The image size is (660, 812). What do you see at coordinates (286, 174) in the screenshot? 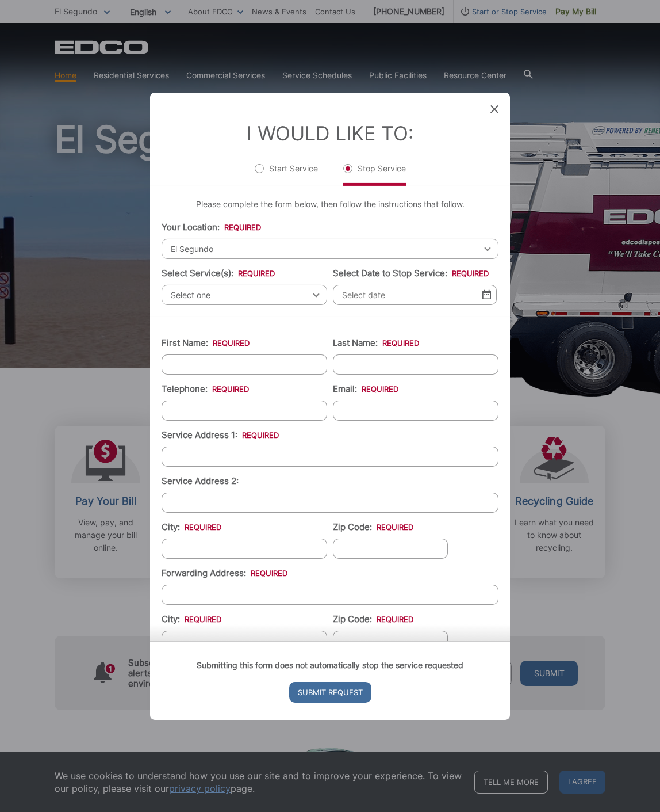
I see `label: Start Service` at bounding box center [286, 174].